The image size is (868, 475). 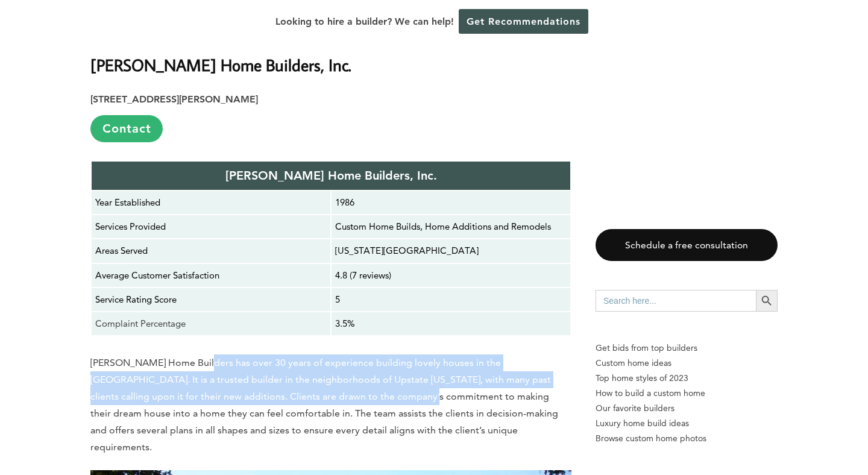 I want to click on p: Custom home ideas, so click(x=686, y=363).